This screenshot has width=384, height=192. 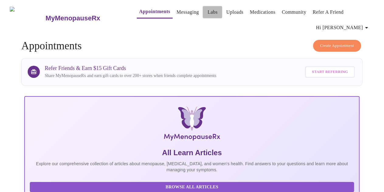 I want to click on span: Start Referring, so click(x=330, y=72).